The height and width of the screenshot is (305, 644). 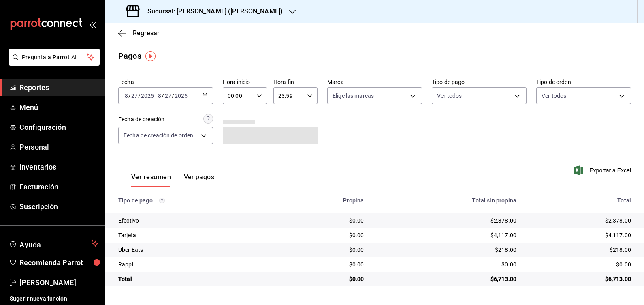 I want to click on div: Tipo de pago, so click(x=197, y=200).